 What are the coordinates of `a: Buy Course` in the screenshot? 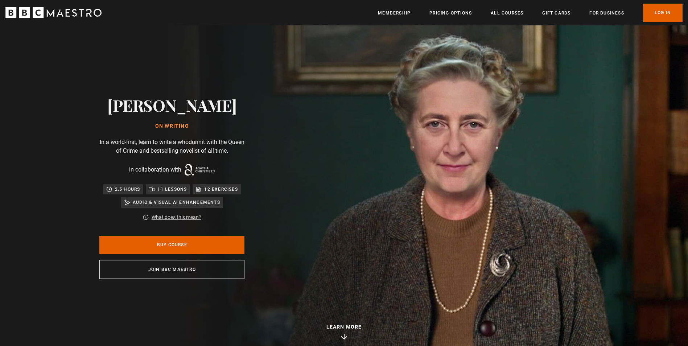 It's located at (172, 245).